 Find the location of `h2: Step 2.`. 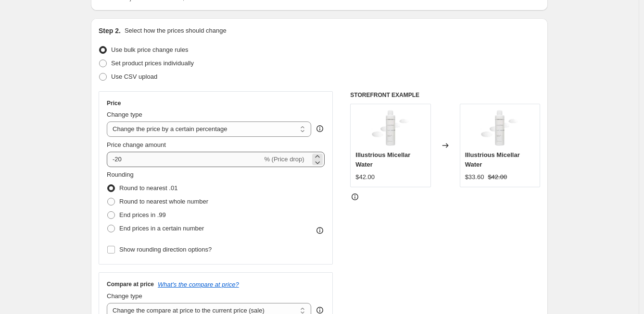

h2: Step 2. is located at coordinates (110, 31).